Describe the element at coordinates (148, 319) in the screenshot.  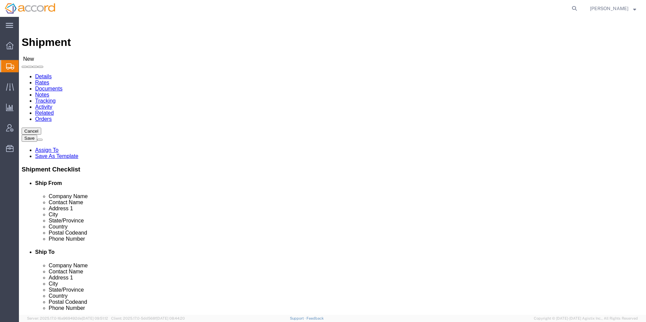
I see `span: Client: 2025.17.0-5dd568f` at that location.